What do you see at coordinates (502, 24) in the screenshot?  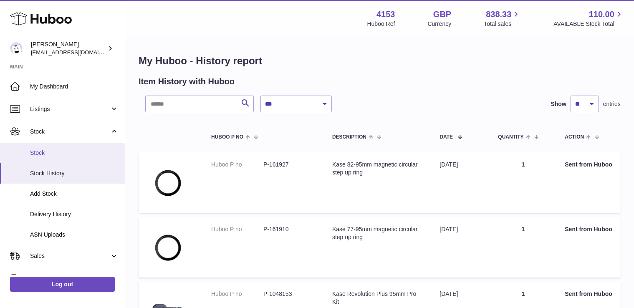 I see `span: Total sales` at bounding box center [502, 24].